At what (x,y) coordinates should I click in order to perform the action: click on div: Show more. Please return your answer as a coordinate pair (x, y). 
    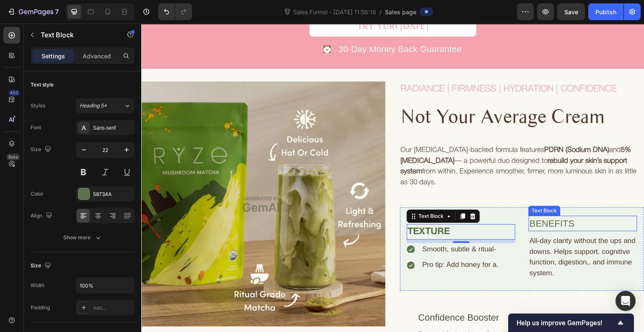
    Looking at the image, I should click on (83, 237).